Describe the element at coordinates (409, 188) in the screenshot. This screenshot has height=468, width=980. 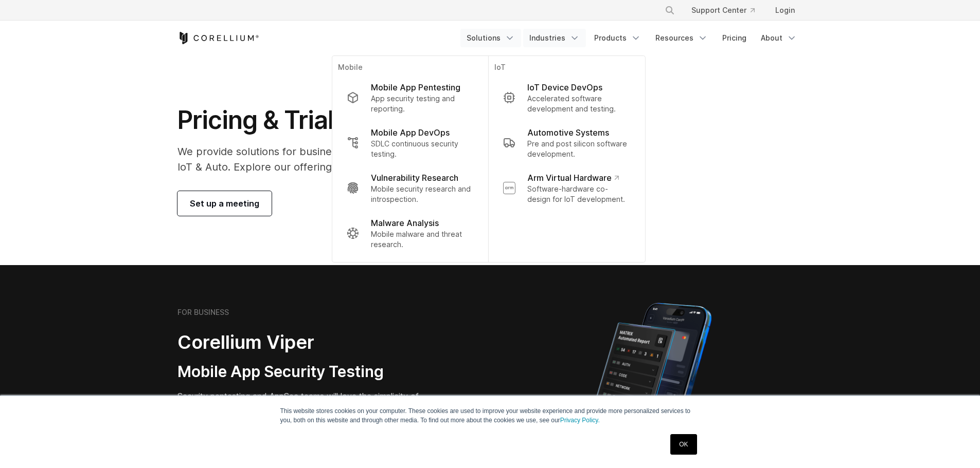
I see `a: Vulnerability Research Mobile security research and introspection.` at that location.